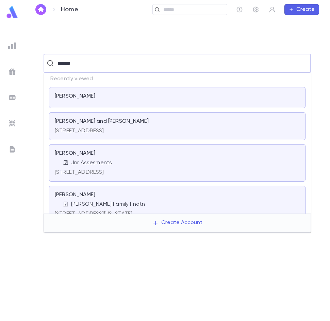 The width and height of the screenshot is (330, 321). What do you see at coordinates (69, 10) in the screenshot?
I see `p: Home` at bounding box center [69, 10].